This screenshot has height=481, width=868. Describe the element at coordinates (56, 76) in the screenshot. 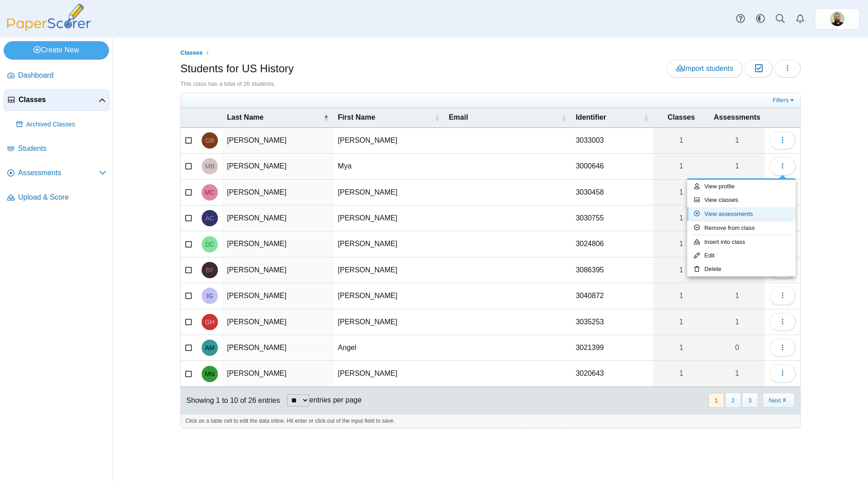

I see `a: Dashboard` at that location.